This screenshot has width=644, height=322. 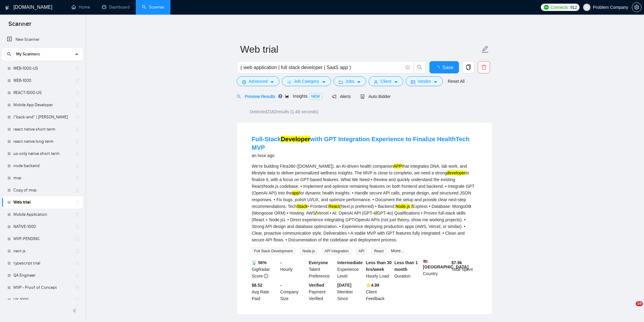 What do you see at coordinates (350, 81) in the screenshot?
I see `button: folderJobscaret-down` at bounding box center [350, 81].